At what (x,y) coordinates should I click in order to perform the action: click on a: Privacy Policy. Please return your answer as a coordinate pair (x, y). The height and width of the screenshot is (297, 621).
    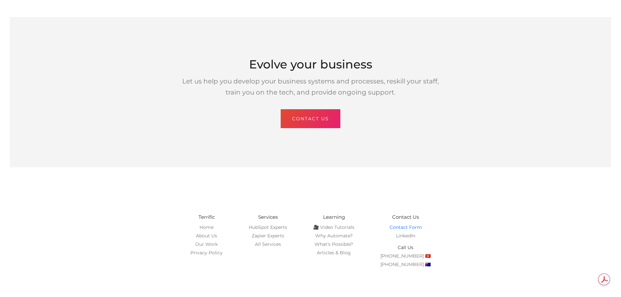
    Looking at the image, I should click on (206, 253).